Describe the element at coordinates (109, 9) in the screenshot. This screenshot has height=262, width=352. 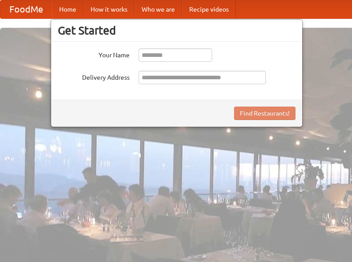
I see `a: How it works` at that location.